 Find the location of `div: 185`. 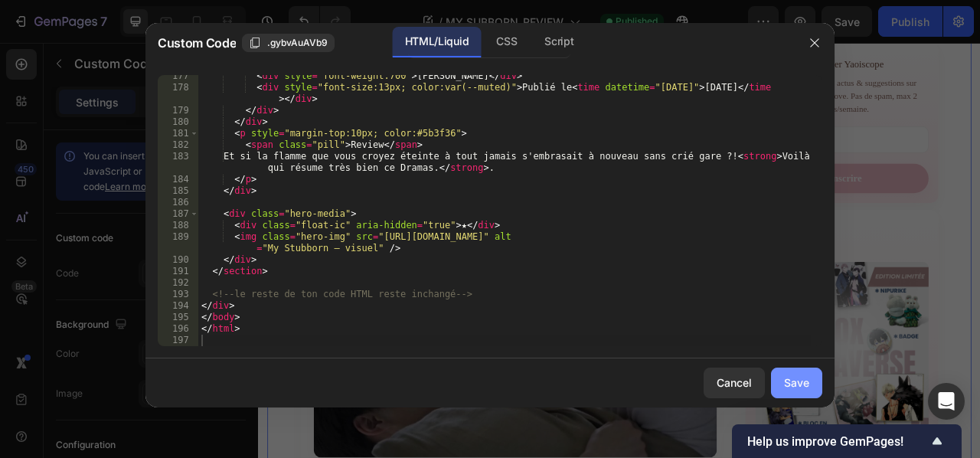

div: 185 is located at coordinates (178, 191).